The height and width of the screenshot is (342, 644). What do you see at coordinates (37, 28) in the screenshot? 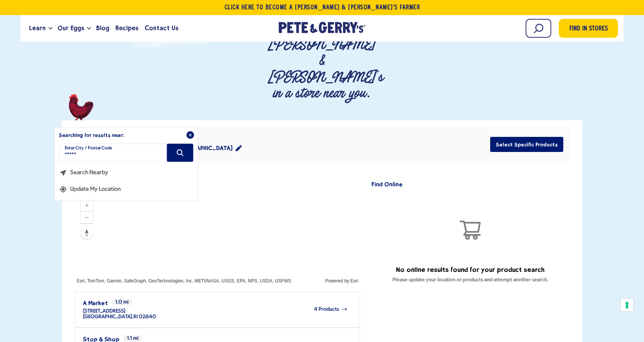
I see `a: Learn` at bounding box center [37, 28].